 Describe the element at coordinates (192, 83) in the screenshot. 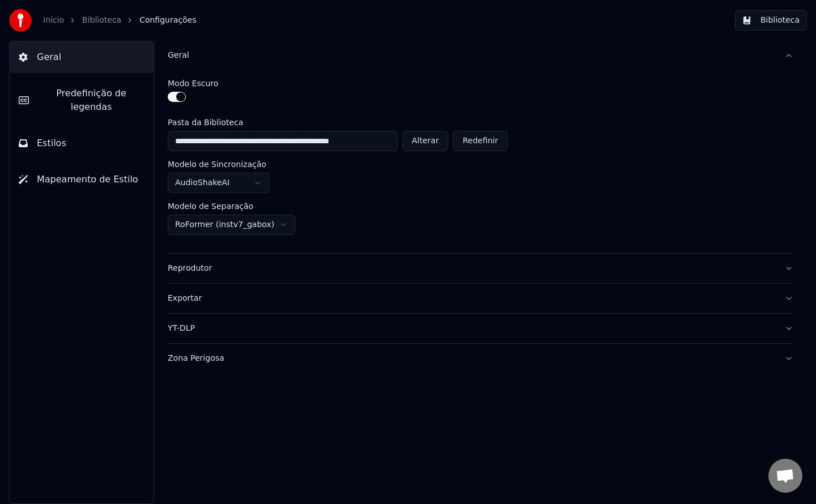

I see `label: Modo Escuro` at that location.